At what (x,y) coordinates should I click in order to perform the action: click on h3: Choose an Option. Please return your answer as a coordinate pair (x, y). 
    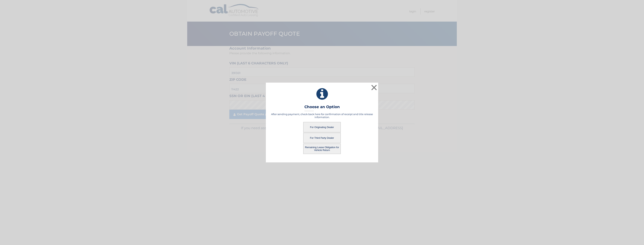
    Looking at the image, I should click on (322, 108).